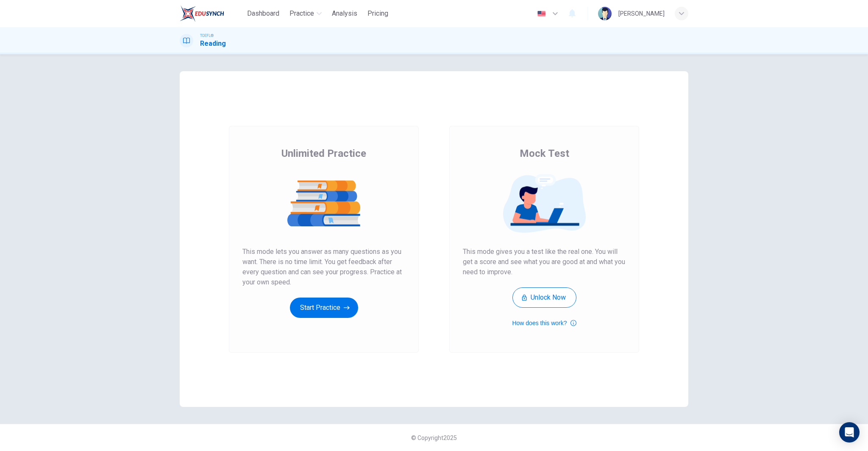  Describe the element at coordinates (213, 44) in the screenshot. I see `h1: Reading` at that location.